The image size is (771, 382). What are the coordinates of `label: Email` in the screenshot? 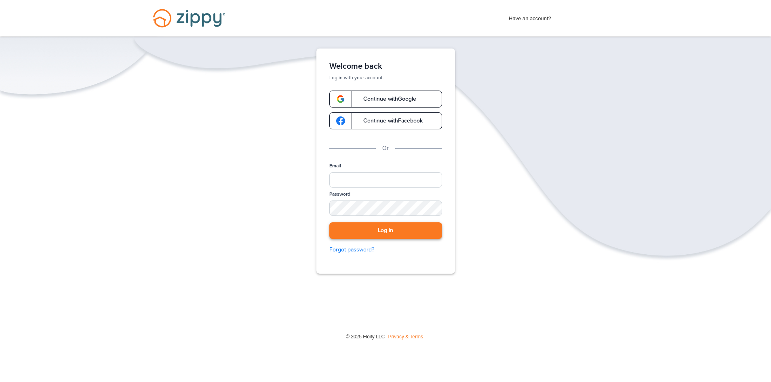 It's located at (335, 166).